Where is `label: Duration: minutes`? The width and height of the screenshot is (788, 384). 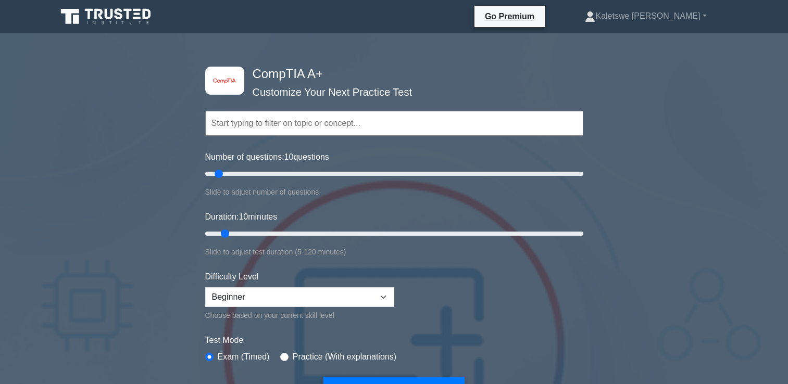 label: Duration: minutes is located at coordinates (241, 217).